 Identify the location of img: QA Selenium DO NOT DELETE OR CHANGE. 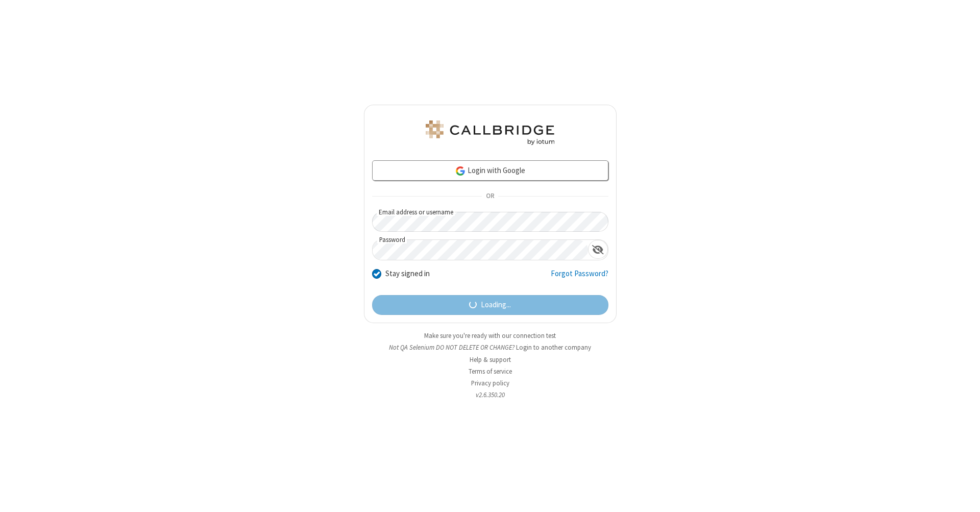
(490, 132).